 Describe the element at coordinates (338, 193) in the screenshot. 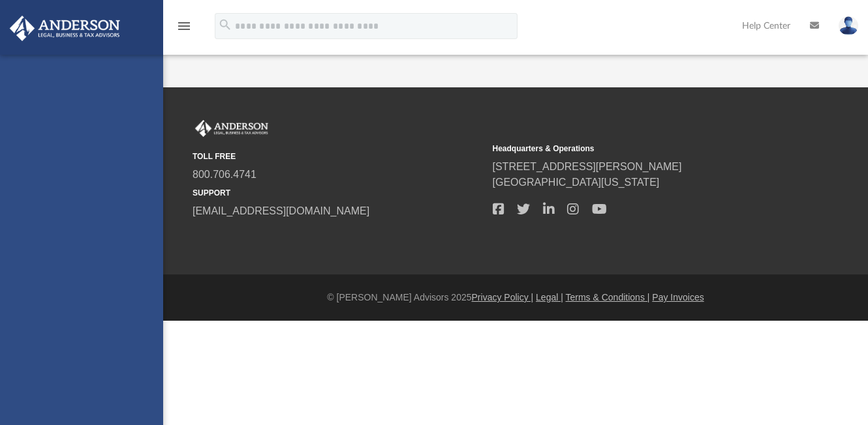

I see `small: SUPPORT` at that location.